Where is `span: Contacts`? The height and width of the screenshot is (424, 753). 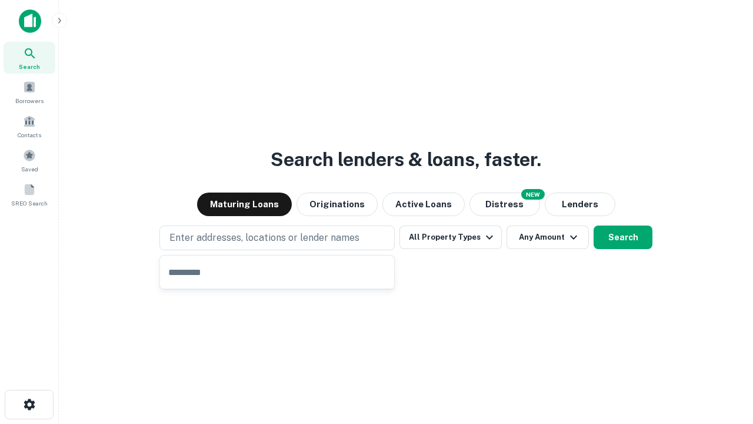 span: Contacts is located at coordinates (29, 135).